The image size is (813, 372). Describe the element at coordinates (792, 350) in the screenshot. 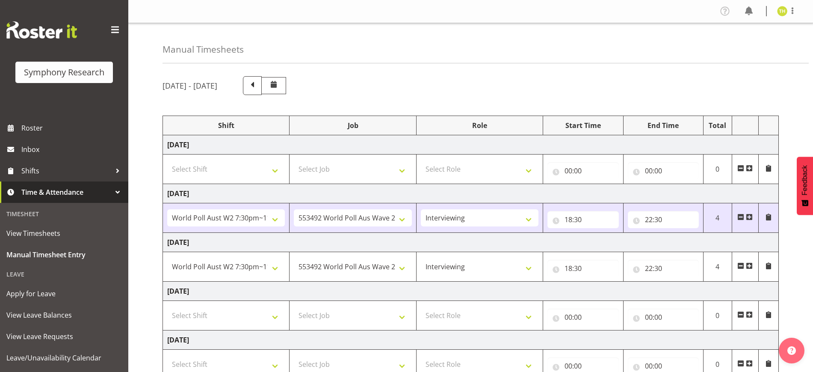

I see `img: help-xxl-2.png` at that location.